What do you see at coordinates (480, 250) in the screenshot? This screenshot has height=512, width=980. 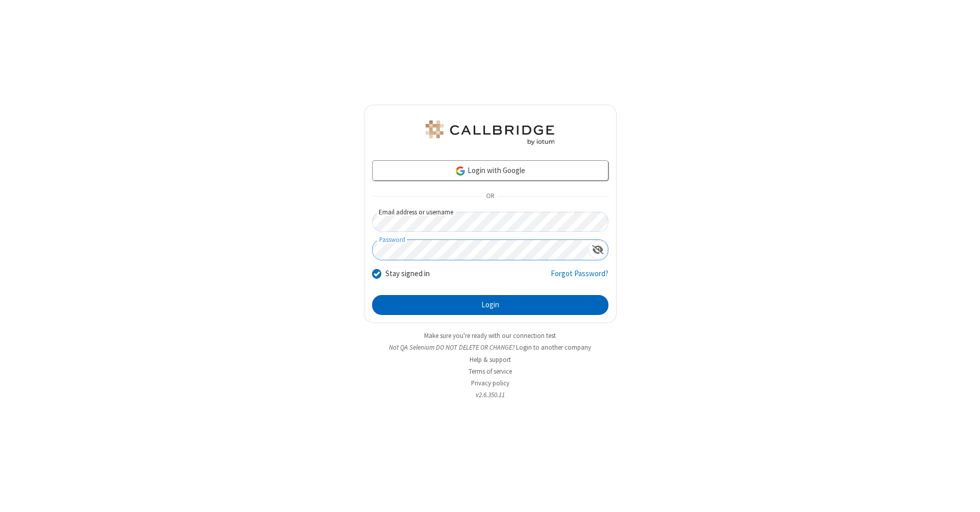 I see `input: Password` at bounding box center [480, 250].